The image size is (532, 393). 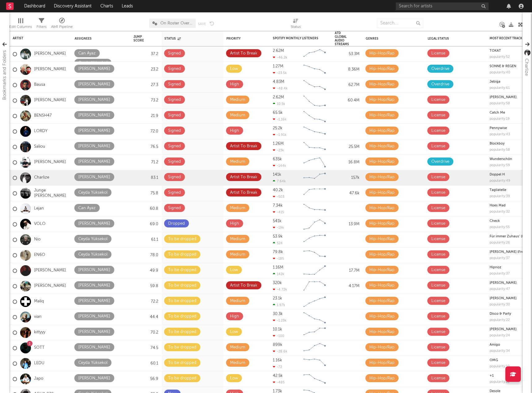 I want to click on button: Save, so click(x=202, y=23).